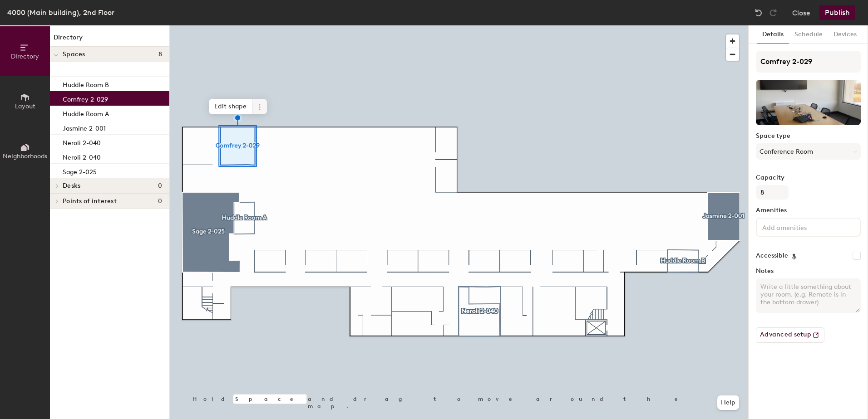 Image resolution: width=868 pixels, height=419 pixels. I want to click on img: Redo, so click(773, 13).